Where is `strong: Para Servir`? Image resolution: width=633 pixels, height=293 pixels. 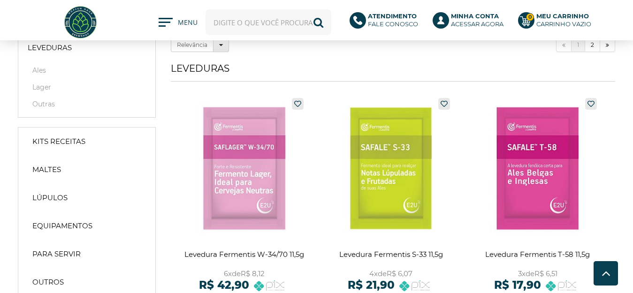 strong: Para Servir is located at coordinates (56, 254).